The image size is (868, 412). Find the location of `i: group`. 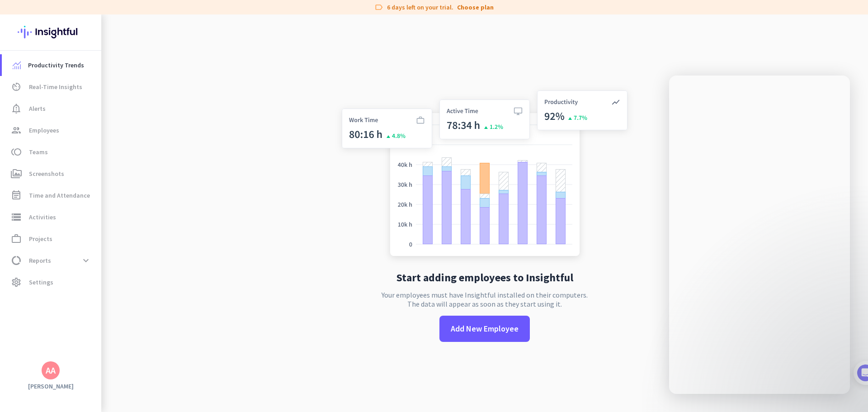

i: group is located at coordinates (16, 130).